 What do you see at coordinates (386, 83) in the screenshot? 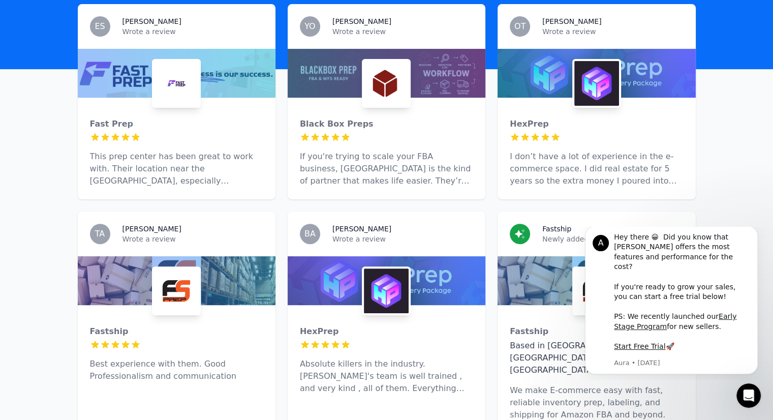
I see `img: Black Box Preps` at bounding box center [386, 83].